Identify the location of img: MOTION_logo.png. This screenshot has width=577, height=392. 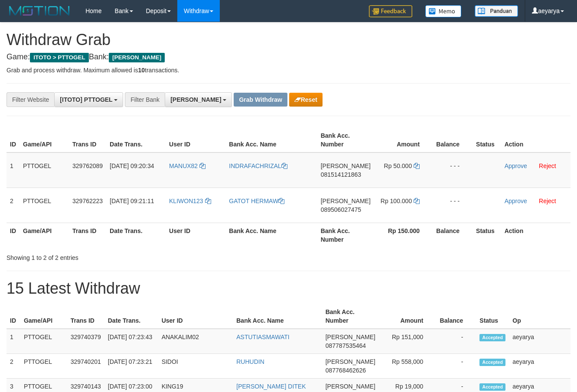
(39, 11).